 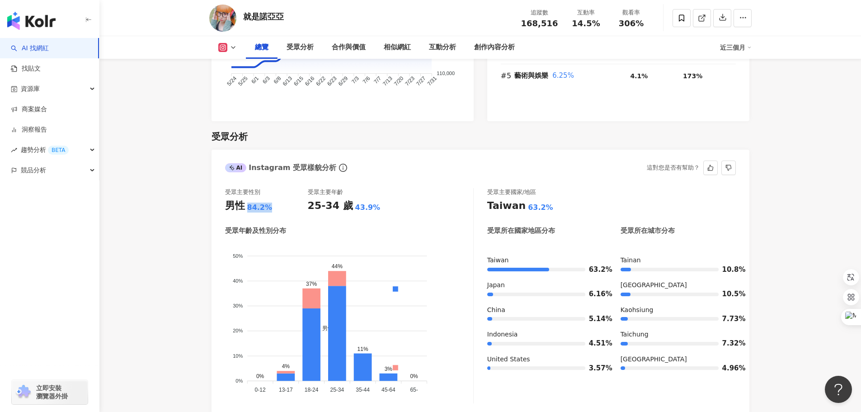 What do you see at coordinates (45, 150) in the screenshot?
I see `span: 趨勢分析` at bounding box center [45, 150].